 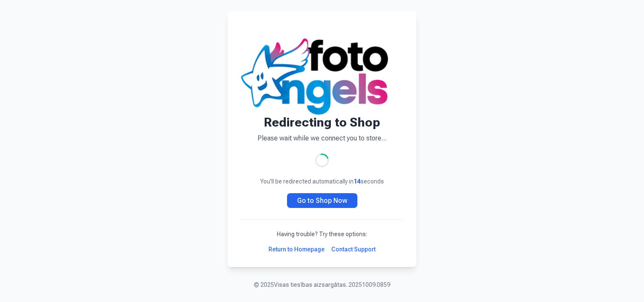 I want to click on p: You'll be redirected automatically in seconds, so click(x=322, y=181).